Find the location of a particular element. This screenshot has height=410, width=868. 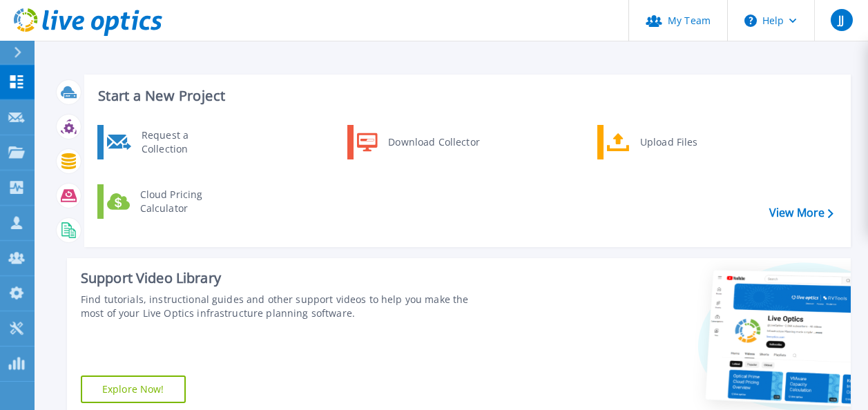

div: Request a Collection is located at coordinates (185, 142).